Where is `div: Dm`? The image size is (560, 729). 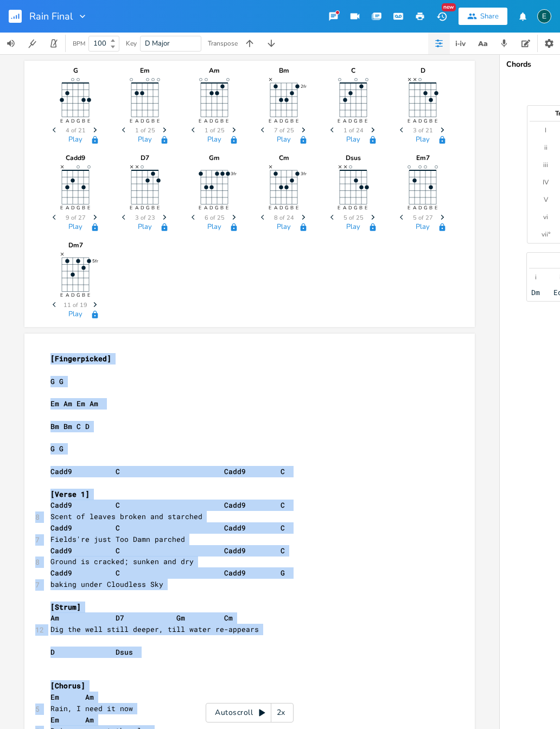
div: Dm is located at coordinates (535, 293).